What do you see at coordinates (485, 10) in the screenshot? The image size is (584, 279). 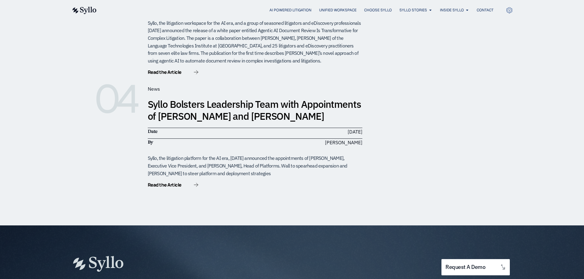 I see `span: Contact` at bounding box center [485, 10].